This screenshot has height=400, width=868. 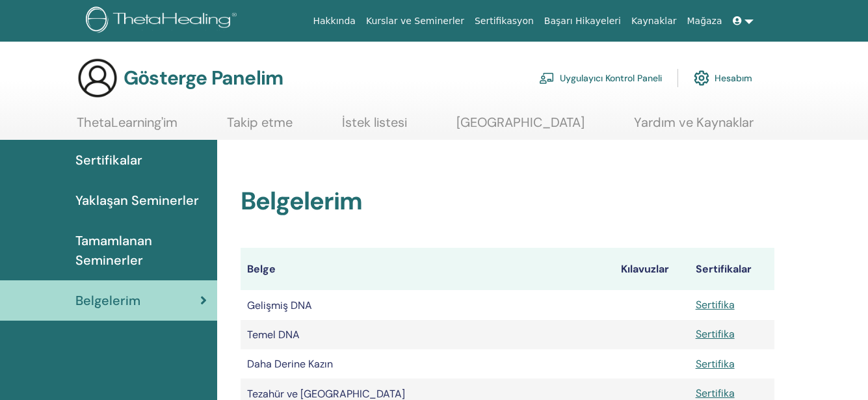 What do you see at coordinates (127, 122) in the screenshot?
I see `font: ThetaLearning'im` at bounding box center [127, 122].